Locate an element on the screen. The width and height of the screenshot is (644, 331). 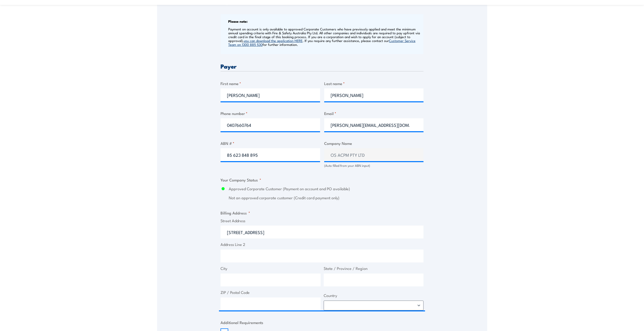
input: Enter a location is located at coordinates (322, 232).